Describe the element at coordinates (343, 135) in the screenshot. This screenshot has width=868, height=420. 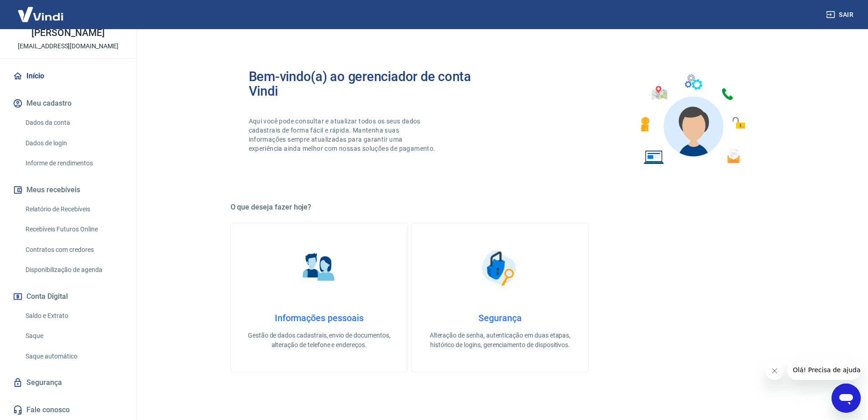
I see `p: Aqui você pode consultar e atualizar todos os seus dados cadastrais de forma fácil e rápida. Mant...` at that location.